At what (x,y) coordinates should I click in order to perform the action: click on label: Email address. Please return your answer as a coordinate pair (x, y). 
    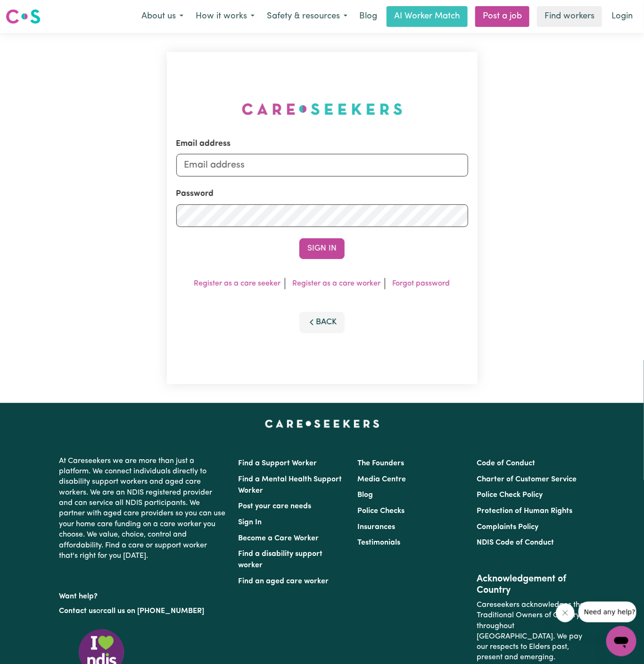
    Looking at the image, I should click on (204, 143).